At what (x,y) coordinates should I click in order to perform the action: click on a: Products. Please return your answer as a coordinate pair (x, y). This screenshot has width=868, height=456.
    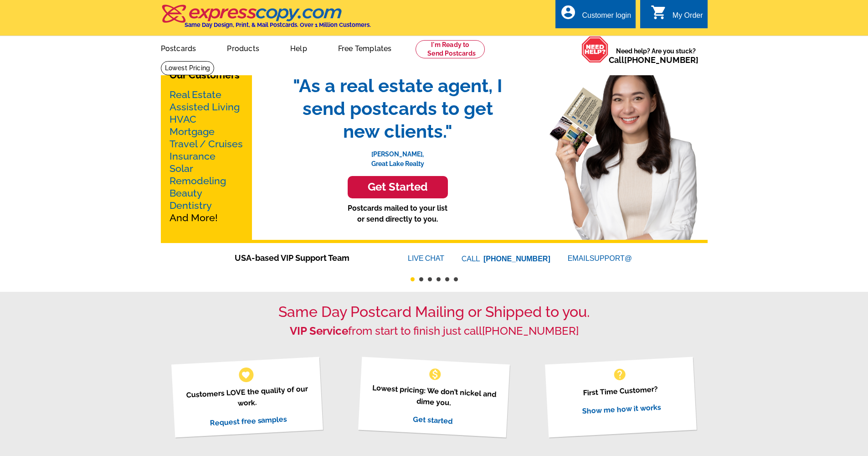
    Looking at the image, I should click on (243, 47).